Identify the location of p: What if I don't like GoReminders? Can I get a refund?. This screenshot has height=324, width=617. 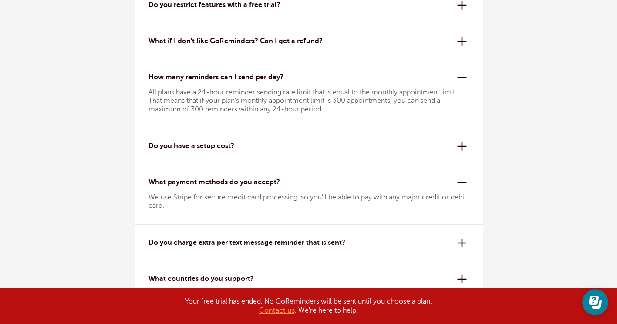
(299, 41).